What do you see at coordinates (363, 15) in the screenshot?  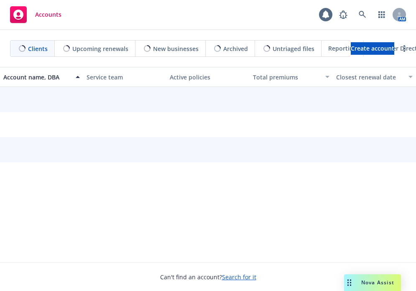 I see `a: Search` at bounding box center [363, 15].